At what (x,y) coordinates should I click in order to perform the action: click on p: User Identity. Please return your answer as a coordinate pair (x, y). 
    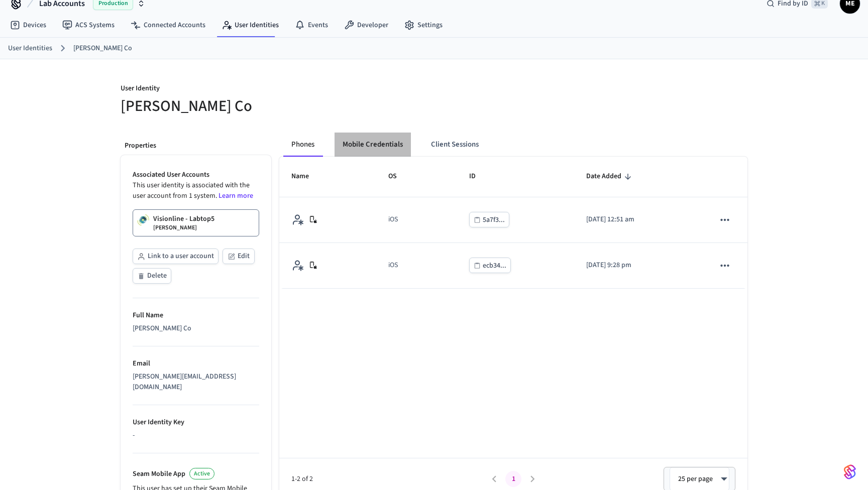
    Looking at the image, I should click on (274, 89).